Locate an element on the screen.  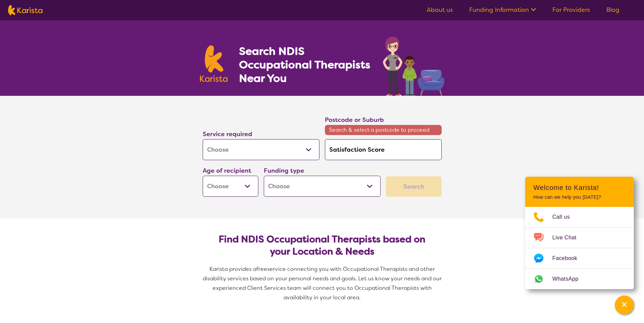
span: free is located at coordinates (261, 269).